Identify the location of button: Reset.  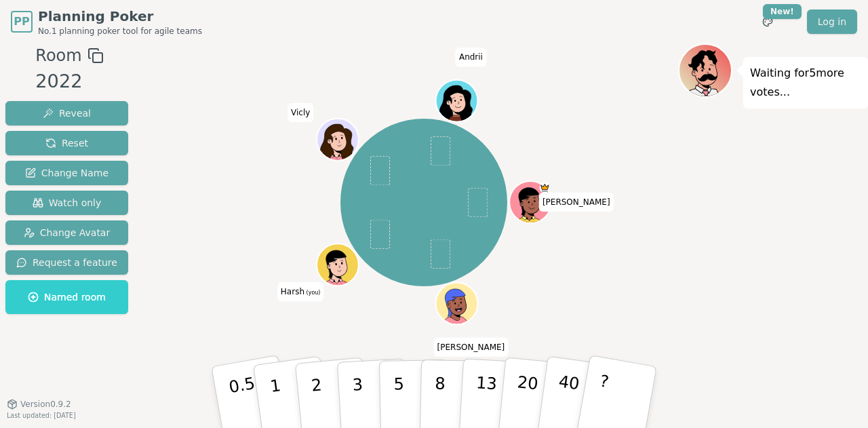
(67, 143).